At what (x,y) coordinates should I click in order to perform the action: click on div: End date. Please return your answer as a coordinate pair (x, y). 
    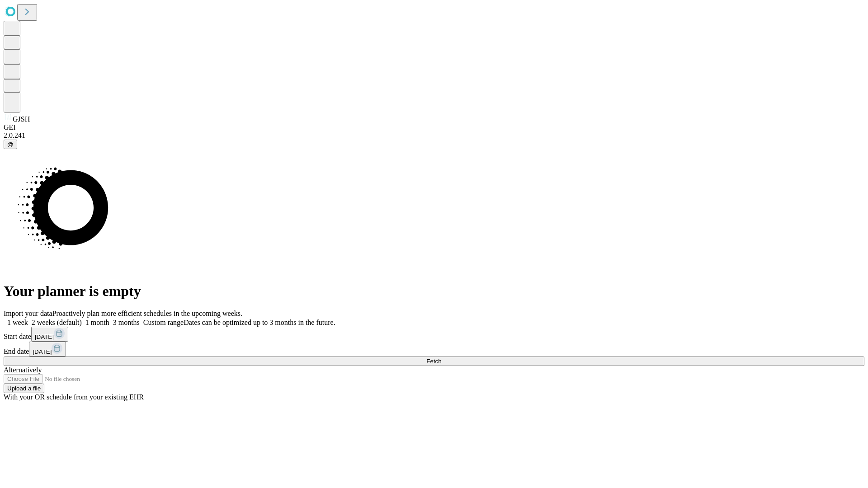
    Looking at the image, I should click on (434, 349).